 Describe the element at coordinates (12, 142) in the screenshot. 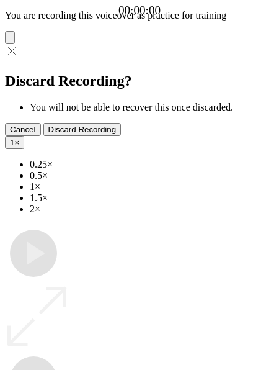

I see `span: 1` at that location.